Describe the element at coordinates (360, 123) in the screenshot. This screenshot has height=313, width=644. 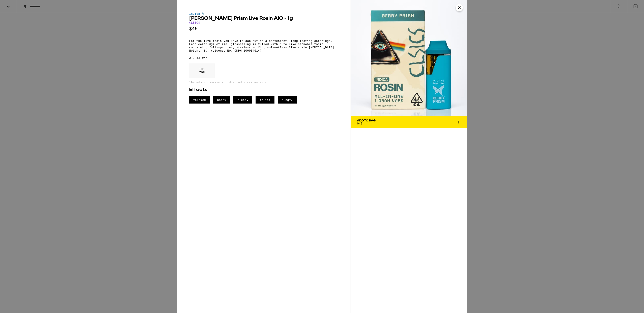
I see `span: $45` at that location.